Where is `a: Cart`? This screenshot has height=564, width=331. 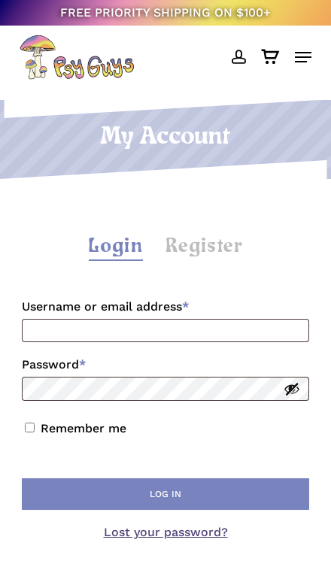
a: Cart is located at coordinates (270, 57).